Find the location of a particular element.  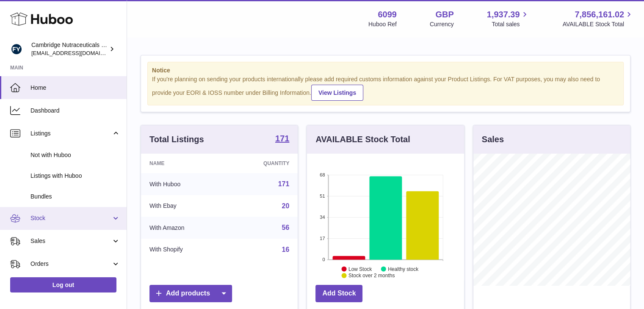

span: Not with Huboo is located at coordinates (75, 154).